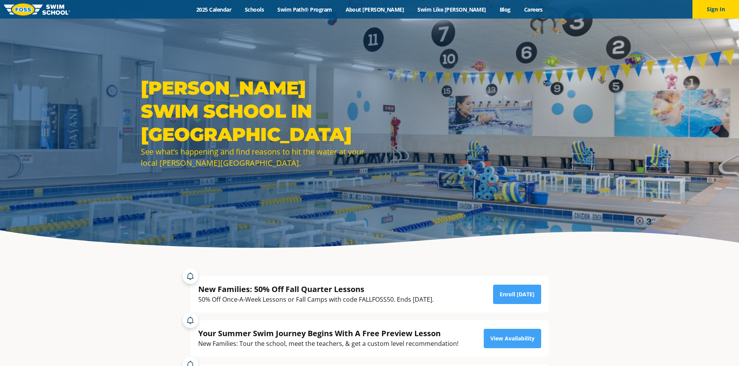 The width and height of the screenshot is (739, 366). Describe the element at coordinates (328, 344) in the screenshot. I see `div: New Families: Tour the school, meet the teachers, & get a custom level recommendation!` at that location.